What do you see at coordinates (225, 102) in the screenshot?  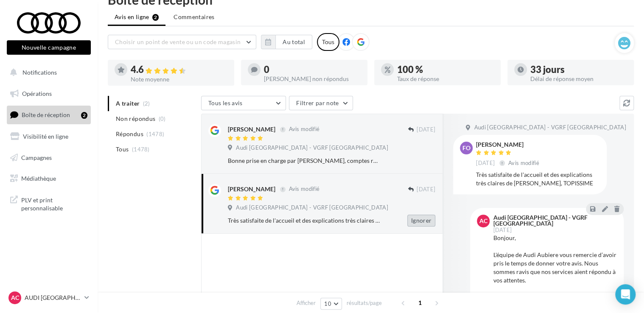 I see `span: Tous les avis` at bounding box center [225, 102].